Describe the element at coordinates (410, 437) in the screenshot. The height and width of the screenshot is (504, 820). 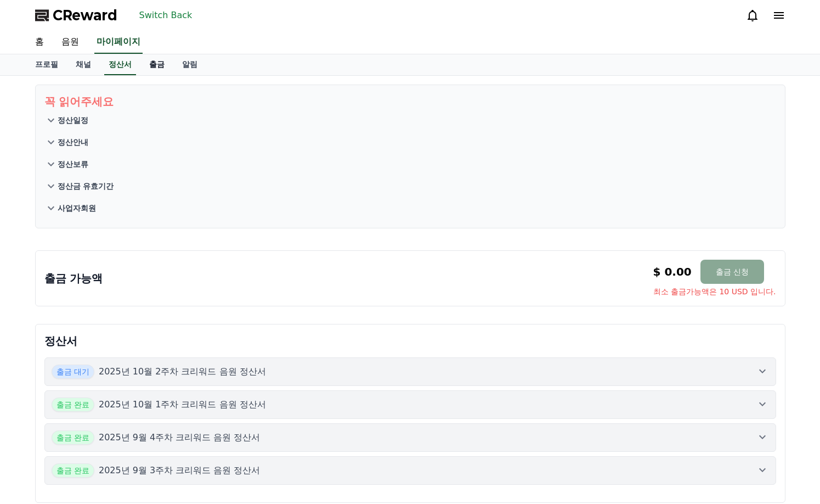
I see `button: 출금 완료 2025년 9월 4주차 크리워드 음원 정산서` at that location.